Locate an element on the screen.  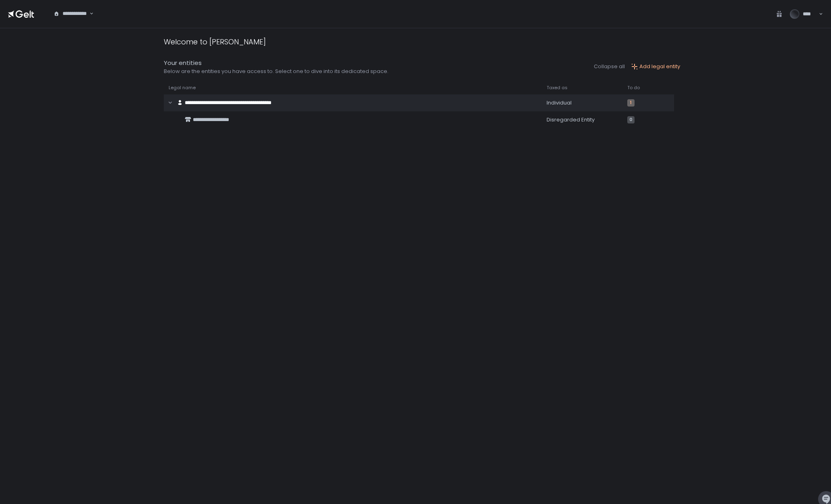
div: Your entities is located at coordinates (276, 63).